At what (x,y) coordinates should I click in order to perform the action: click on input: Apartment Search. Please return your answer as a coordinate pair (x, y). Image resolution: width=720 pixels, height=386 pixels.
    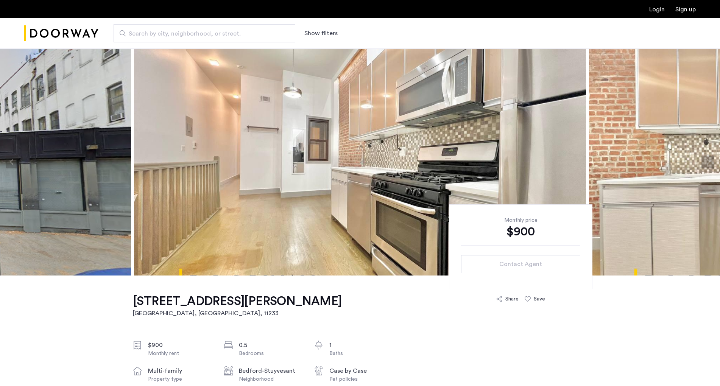
    Looking at the image, I should click on (204, 33).